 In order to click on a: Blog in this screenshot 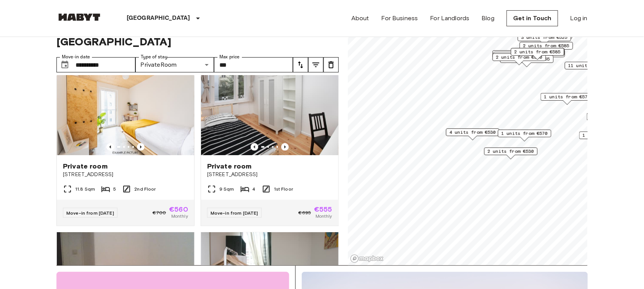, I will do `click(488, 18)`.